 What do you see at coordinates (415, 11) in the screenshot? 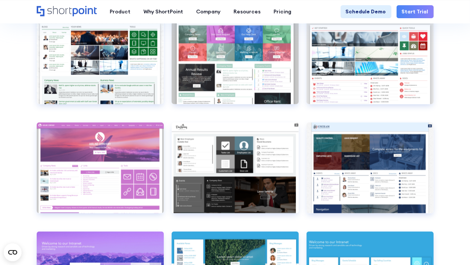
I see `a: Start Trial` at bounding box center [415, 11].